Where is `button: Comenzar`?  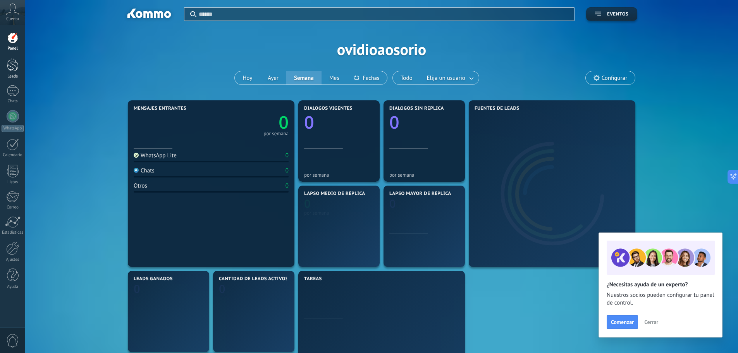 button: Comenzar is located at coordinates (622, 322).